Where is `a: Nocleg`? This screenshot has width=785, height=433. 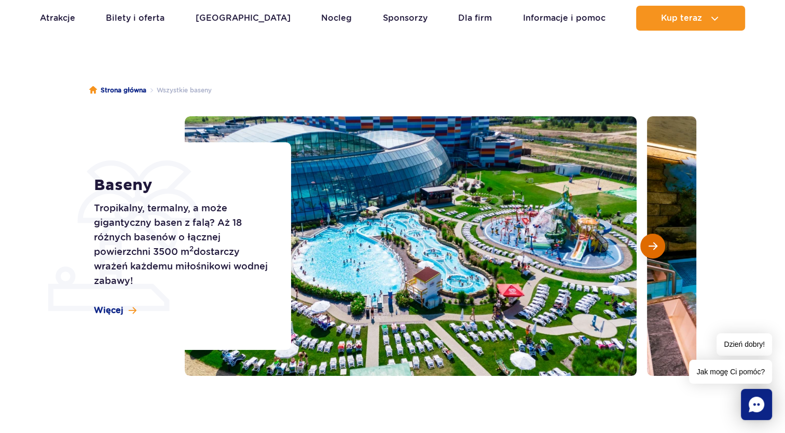 a: Nocleg is located at coordinates (336, 18).